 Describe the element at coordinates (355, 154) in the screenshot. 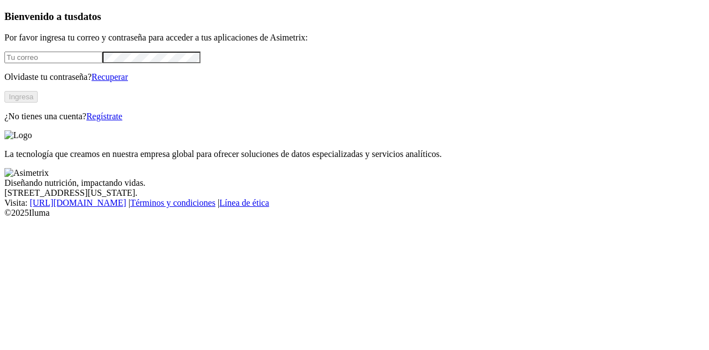

I see `p: La tecnología que creamos en nuestra empresa global para ofrecer soluciones de datos especializad...` at that location.